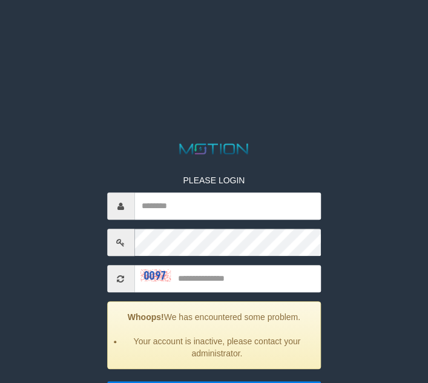 This screenshot has height=383, width=428. Describe the element at coordinates (217, 348) in the screenshot. I see `li: Your account is inactive, please contact your administrator.` at that location.